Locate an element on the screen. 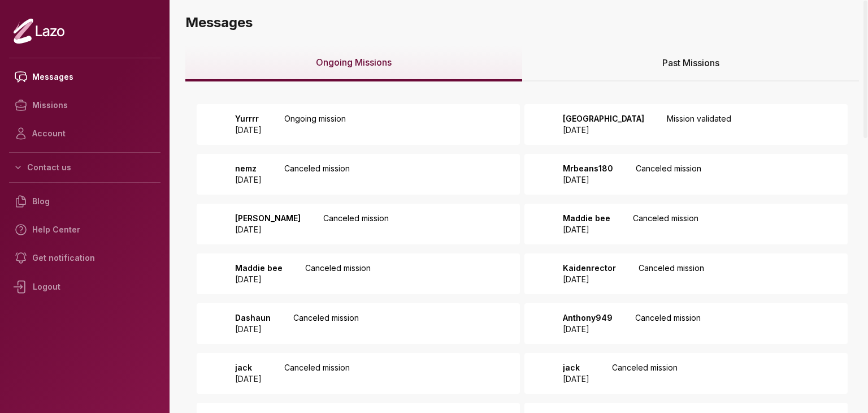  button: Contact us is located at coordinates (85, 167).